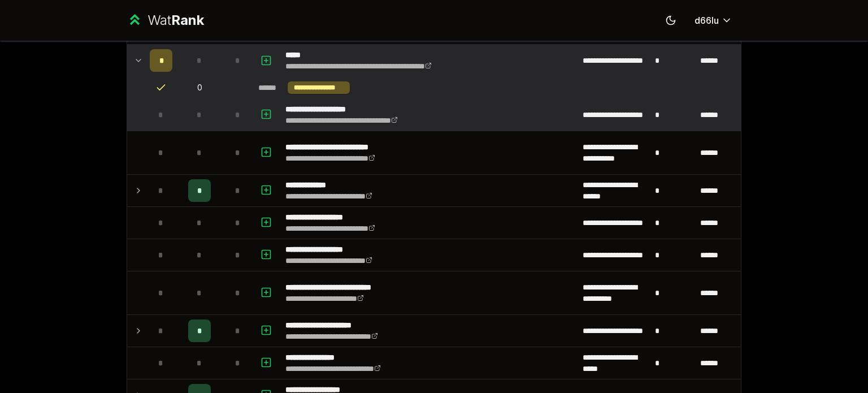  I want to click on button: d66lu, so click(713, 20).